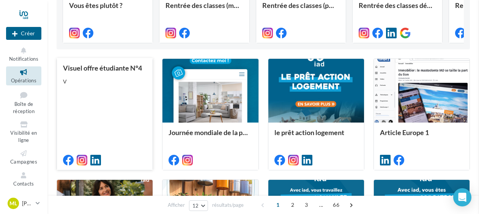 The width and height of the screenshot is (479, 214). I want to click on span: résultats/page, so click(228, 205).